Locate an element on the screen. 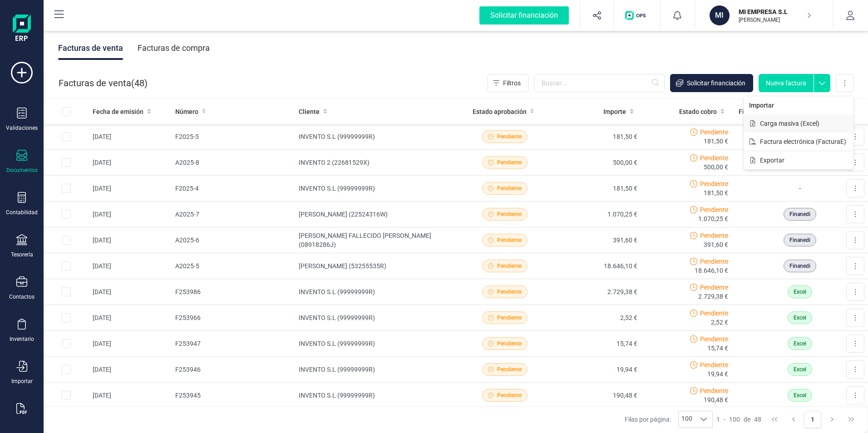  span: 48 is located at coordinates (758, 419).